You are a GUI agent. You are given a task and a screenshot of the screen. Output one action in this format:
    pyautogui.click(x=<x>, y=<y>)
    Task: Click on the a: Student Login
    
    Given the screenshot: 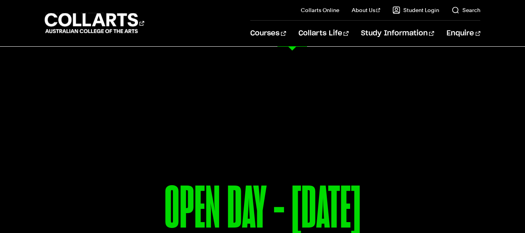 What is the action you would take?
    pyautogui.click(x=416, y=10)
    